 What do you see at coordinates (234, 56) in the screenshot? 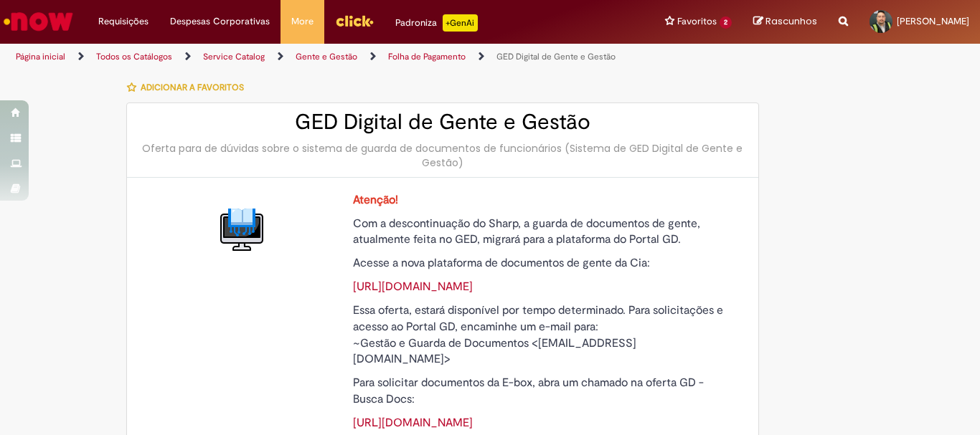
I see `a: Service Catalog` at bounding box center [234, 56].